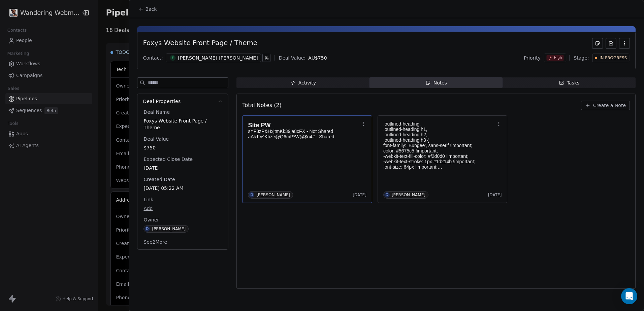  Describe the element at coordinates (440, 140) in the screenshot. I see `p: .outlined-heading h3 {` at that location.